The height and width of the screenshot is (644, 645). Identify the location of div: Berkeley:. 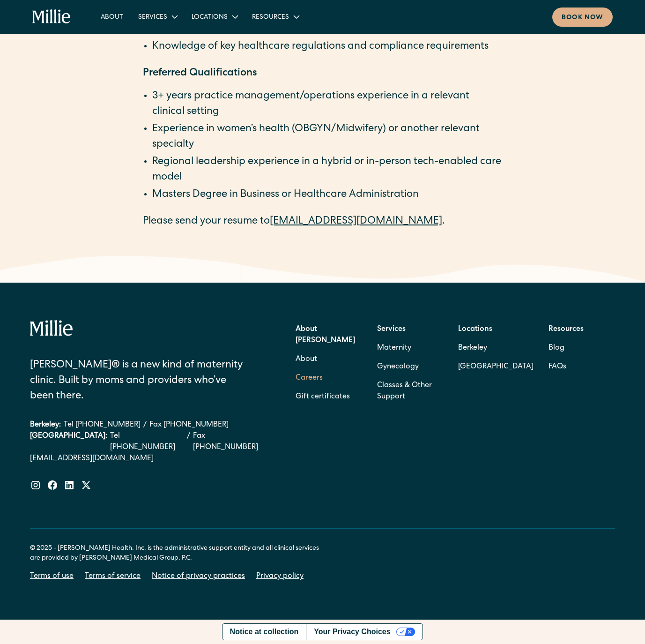
(46, 425).